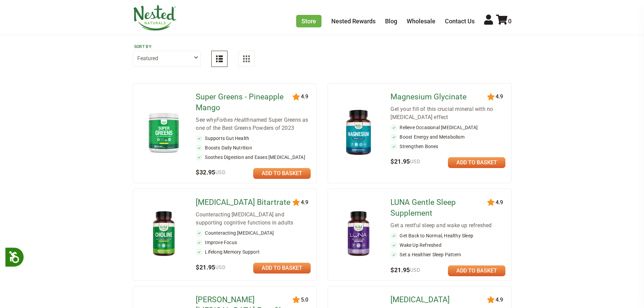  Describe the element at coordinates (448, 245) in the screenshot. I see `li: Wake Up Refreshed` at that location.